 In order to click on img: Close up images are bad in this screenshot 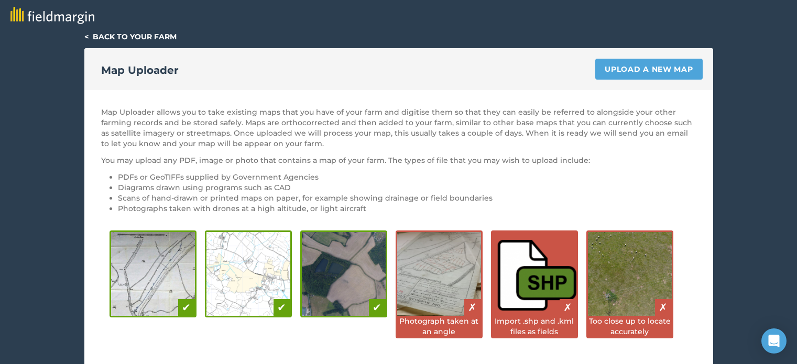, I will do `click(630, 274)`.